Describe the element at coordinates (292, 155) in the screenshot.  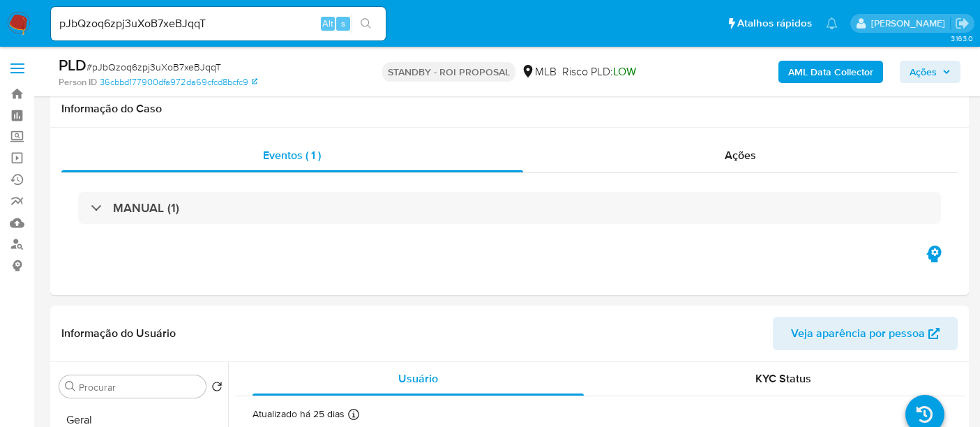
I see `span: Eventos ( 1 )` at that location.